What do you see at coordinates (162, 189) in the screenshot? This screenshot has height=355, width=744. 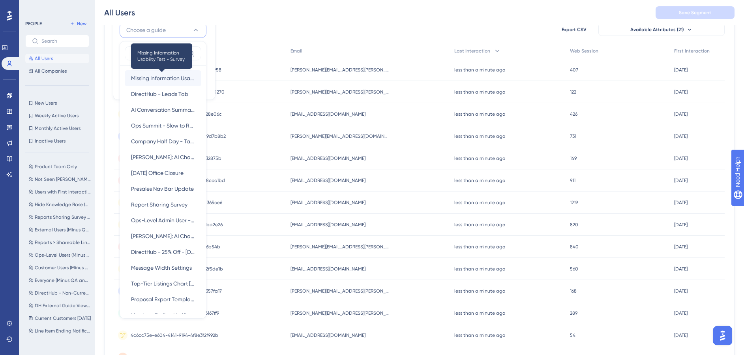 I see `span: Presales Nav Bar Update` at bounding box center [162, 189].